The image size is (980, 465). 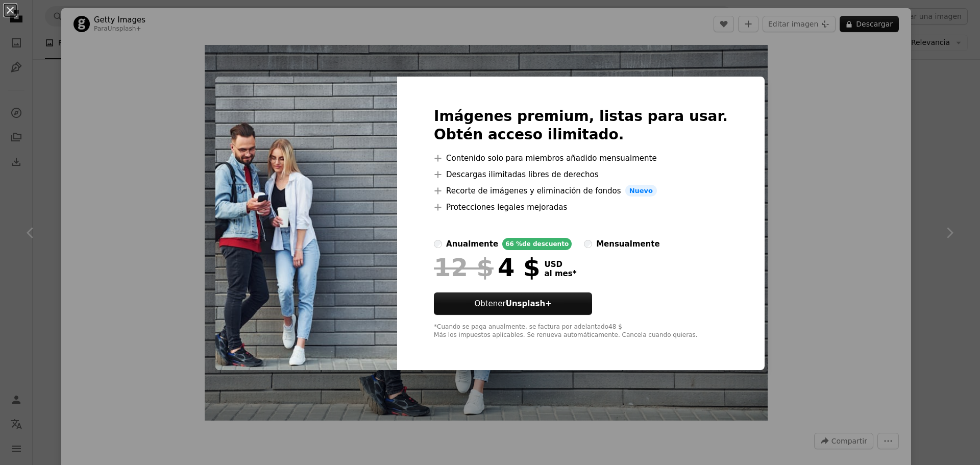 What do you see at coordinates (581, 174) in the screenshot?
I see `li: Descargas ilimitadas libres de derechos` at bounding box center [581, 174].